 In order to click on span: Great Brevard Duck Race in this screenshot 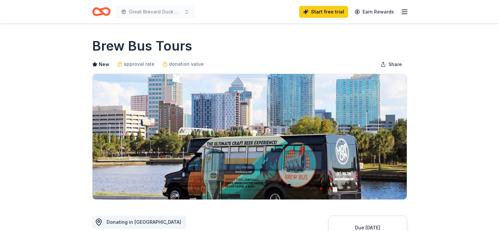, I will do `click(155, 12)`.